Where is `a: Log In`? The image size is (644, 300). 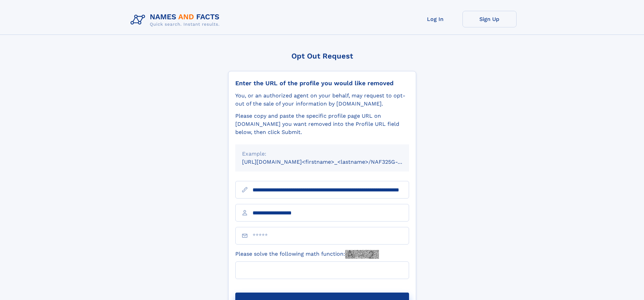 a: Log In is located at coordinates (436, 19).